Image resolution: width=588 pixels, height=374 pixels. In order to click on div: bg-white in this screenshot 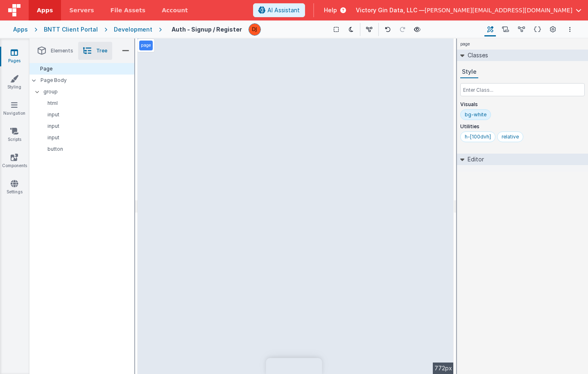, I will do `click(475, 115)`.